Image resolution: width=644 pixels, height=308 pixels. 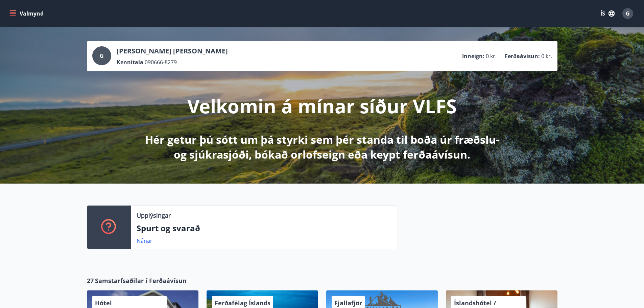 I want to click on span: 27, so click(x=90, y=280).